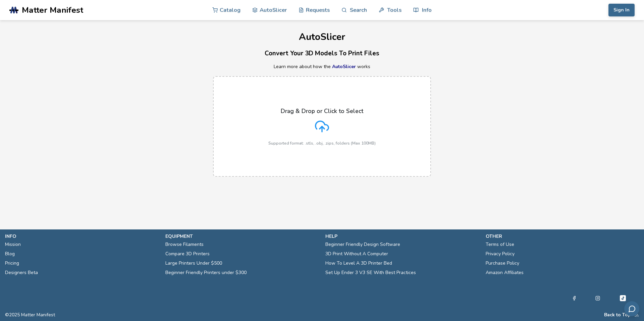 Image resolution: width=644 pixels, height=321 pixels. I want to click on a: Blog, so click(10, 254).